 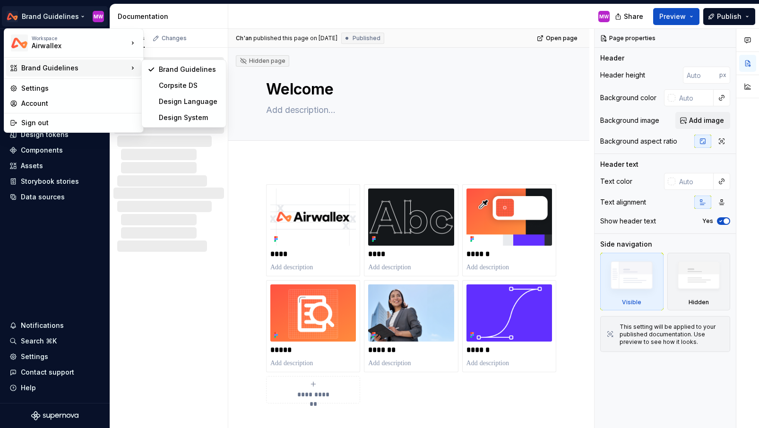 I want to click on div: Settings, so click(x=79, y=88).